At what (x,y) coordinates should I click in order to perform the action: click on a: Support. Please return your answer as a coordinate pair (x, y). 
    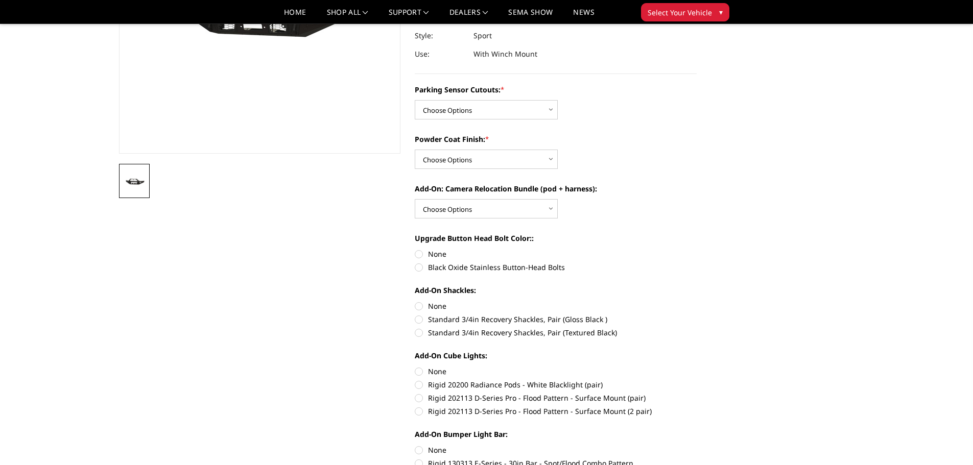
    Looking at the image, I should click on (408, 16).